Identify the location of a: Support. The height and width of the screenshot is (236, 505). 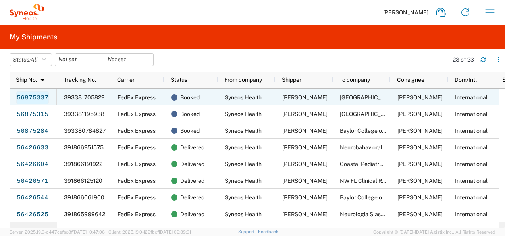
(248, 231).